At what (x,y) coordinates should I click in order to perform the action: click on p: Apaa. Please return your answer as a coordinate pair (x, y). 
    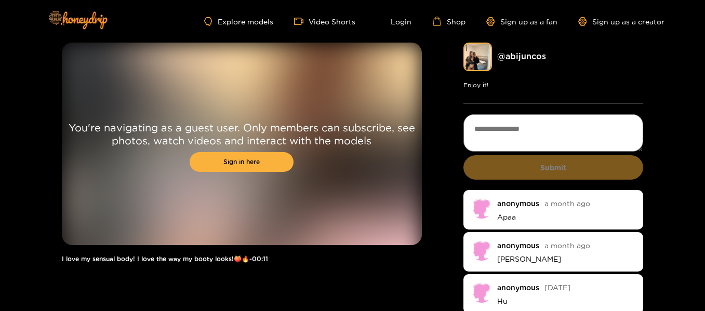
    Looking at the image, I should click on (567, 217).